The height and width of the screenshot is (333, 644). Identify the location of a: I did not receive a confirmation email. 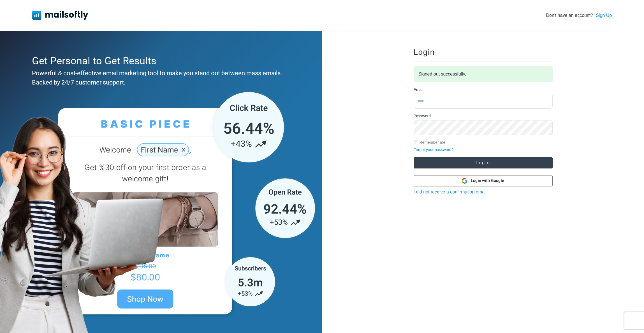
(450, 192).